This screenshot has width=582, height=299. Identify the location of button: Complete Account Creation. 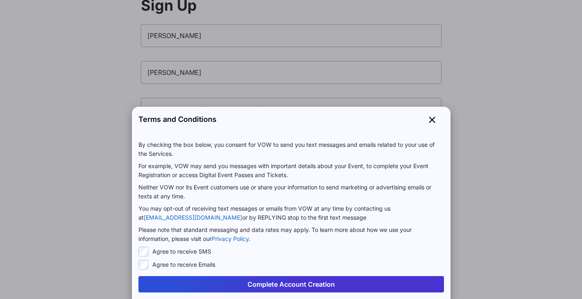
(291, 284).